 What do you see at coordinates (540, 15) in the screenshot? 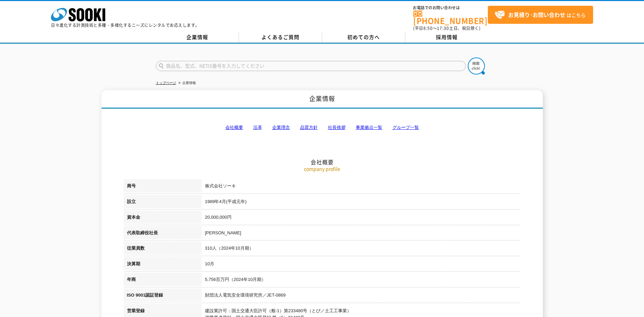
I see `a: お見積り･お問い合わせはこちら` at bounding box center [540, 15].